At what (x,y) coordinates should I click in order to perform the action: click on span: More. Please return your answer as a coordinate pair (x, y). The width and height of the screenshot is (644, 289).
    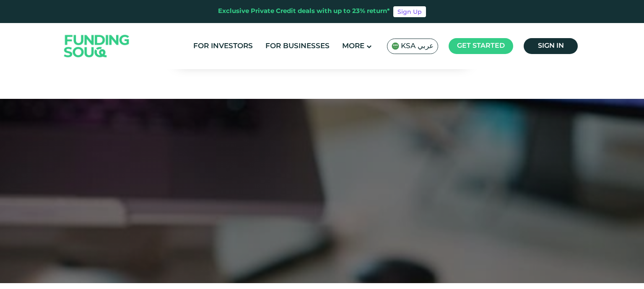
    Looking at the image, I should click on (353, 46).